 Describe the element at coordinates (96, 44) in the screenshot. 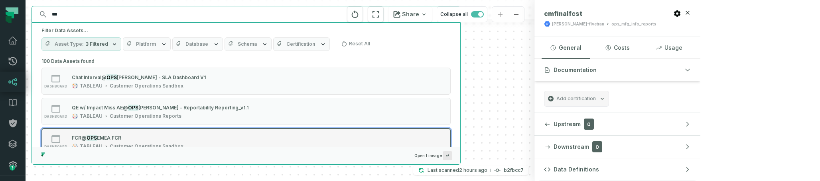

I see `span: 3 Filtered` at that location.